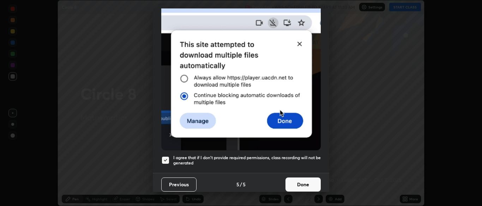  What do you see at coordinates (179, 185) in the screenshot?
I see `button: Previous` at bounding box center [179, 185].